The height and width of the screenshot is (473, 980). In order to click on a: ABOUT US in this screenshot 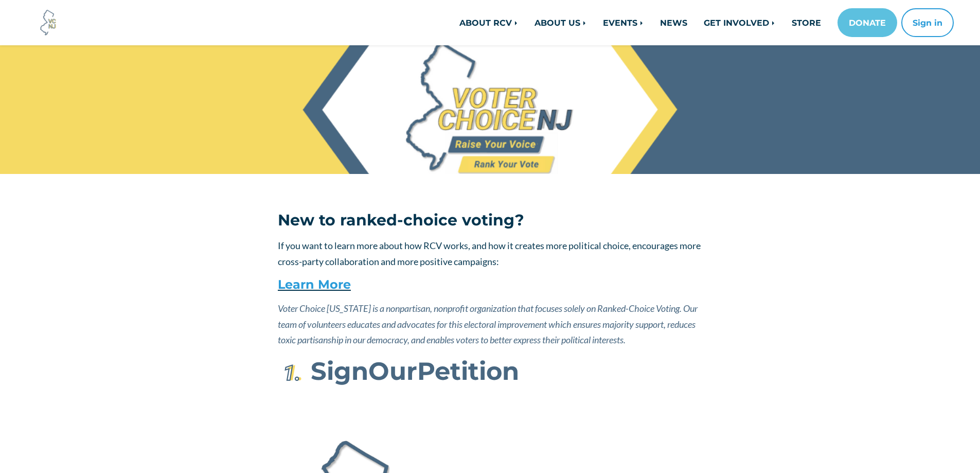, I will do `click(560, 22)`.